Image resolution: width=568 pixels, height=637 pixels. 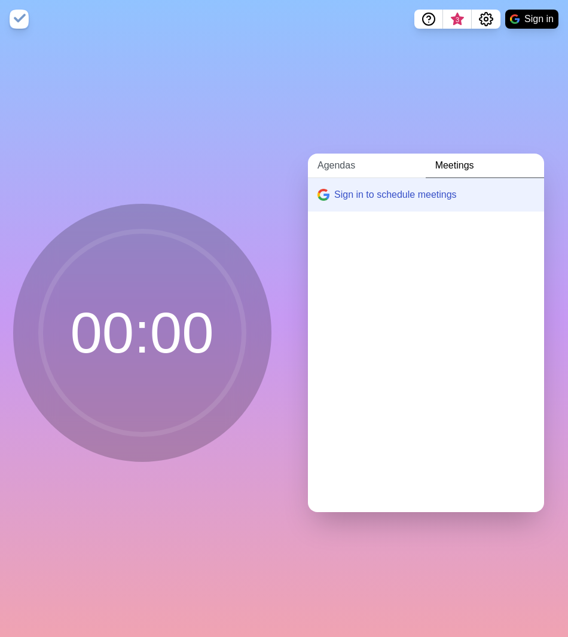 What do you see at coordinates (426, 195) in the screenshot?
I see `button: Sign in to schedule meetings` at bounding box center [426, 195].